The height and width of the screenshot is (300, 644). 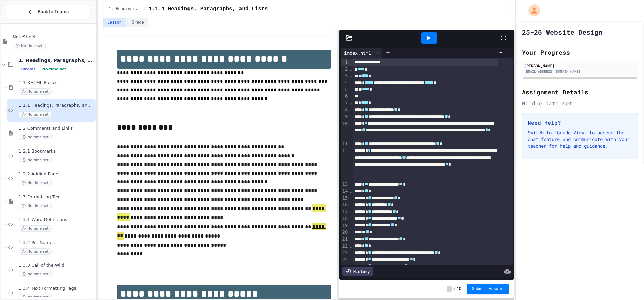 What do you see at coordinates (531, 11) in the screenshot?
I see `div: My Account` at bounding box center [531, 11].